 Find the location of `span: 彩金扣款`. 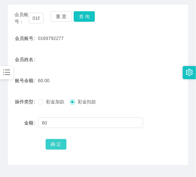

span: 彩金扣款 is located at coordinates (87, 102).